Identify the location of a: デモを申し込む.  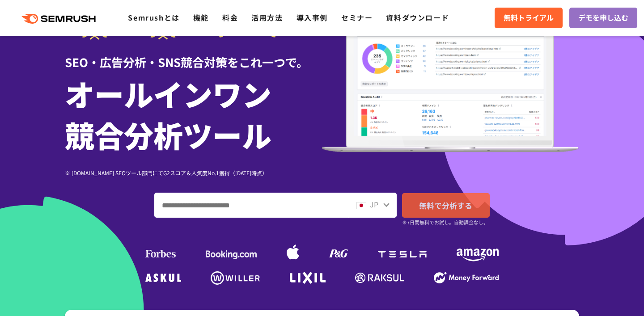
(603, 18).